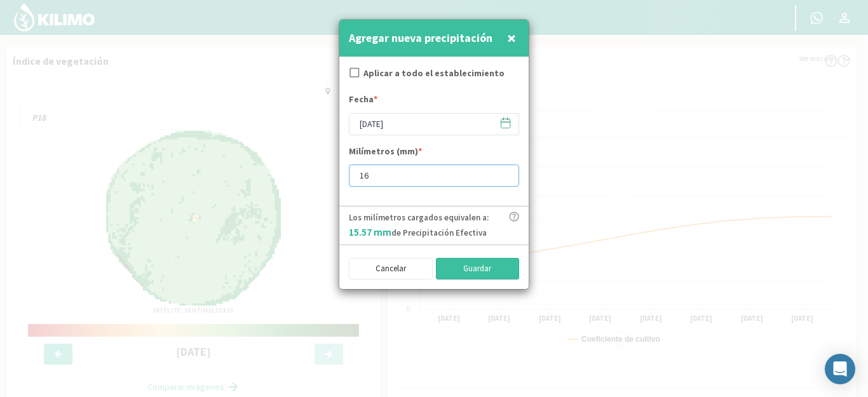  Describe the element at coordinates (363, 101) in the screenshot. I see `label: Fecha` at that location.